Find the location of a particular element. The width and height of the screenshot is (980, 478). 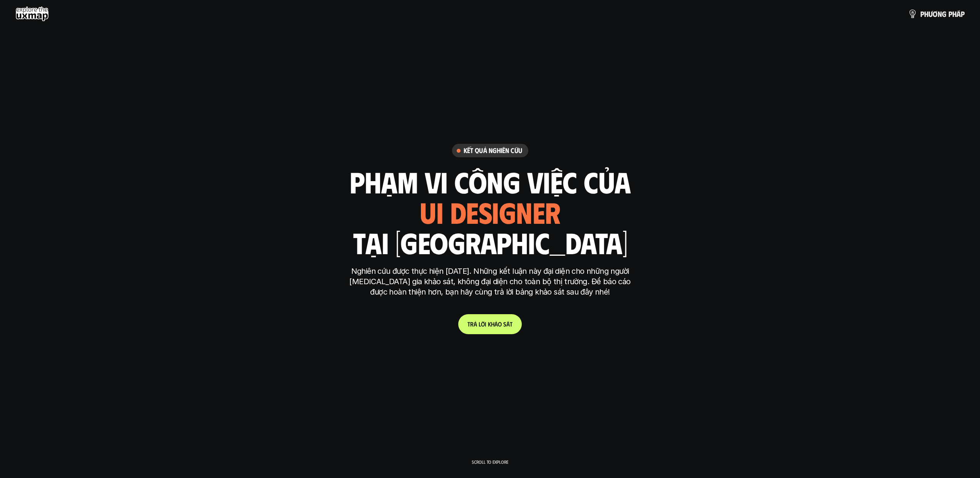

span: T is located at coordinates (468, 324).